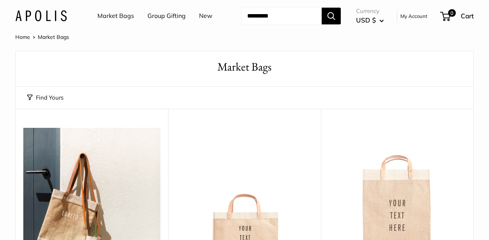 This screenshot has width=489, height=240. Describe the element at coordinates (41, 16) in the screenshot. I see `img: Apolis` at that location.